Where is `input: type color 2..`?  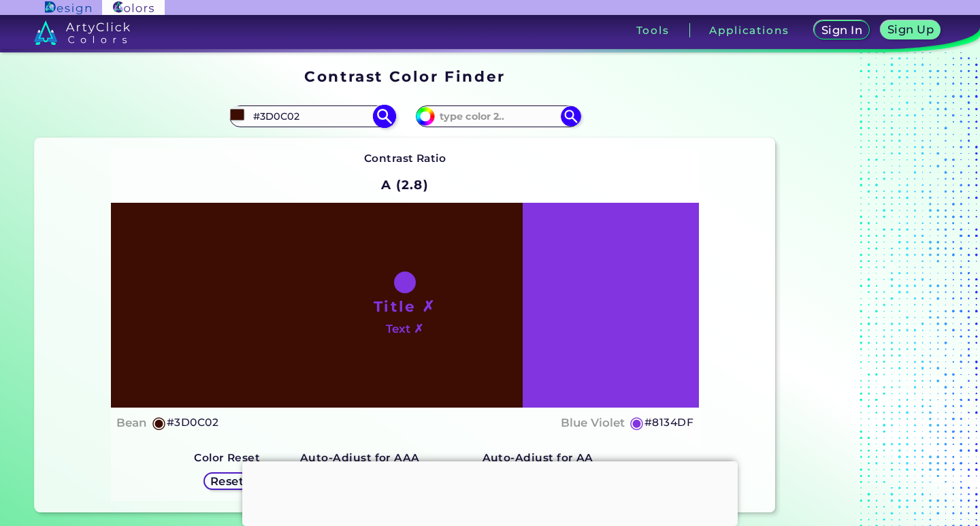 input: type color 2.. is located at coordinates (498, 116).